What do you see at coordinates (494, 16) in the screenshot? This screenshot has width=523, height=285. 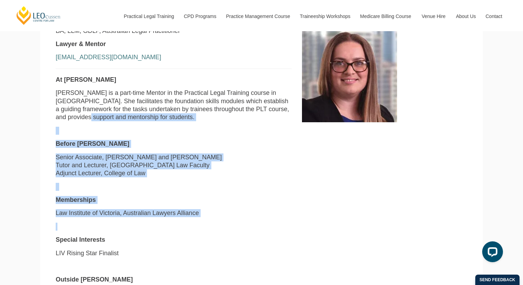 I see `a: Contact` at bounding box center [494, 16].